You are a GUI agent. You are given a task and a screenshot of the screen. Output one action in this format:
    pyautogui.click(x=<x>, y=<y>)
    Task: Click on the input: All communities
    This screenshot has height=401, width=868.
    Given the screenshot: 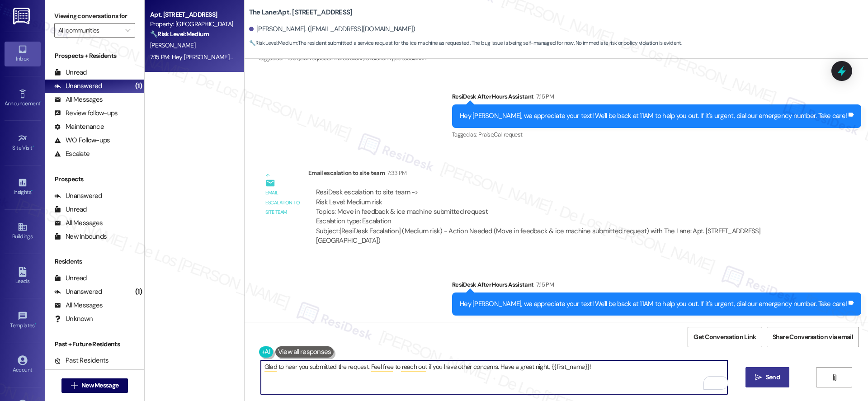 What is the action you would take?
    pyautogui.click(x=90, y=30)
    